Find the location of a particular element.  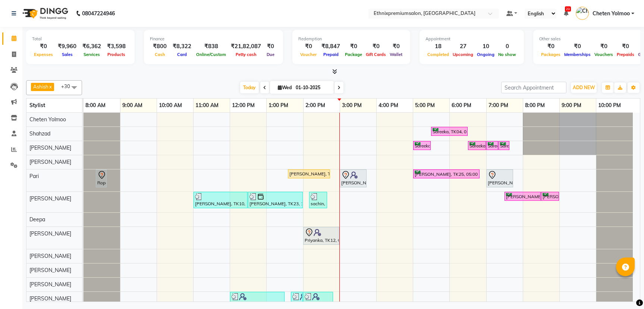

div: 18 is located at coordinates (438, 46).